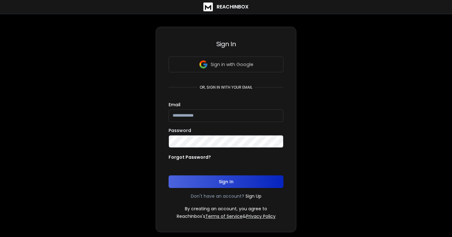  I want to click on label: Email, so click(174, 104).